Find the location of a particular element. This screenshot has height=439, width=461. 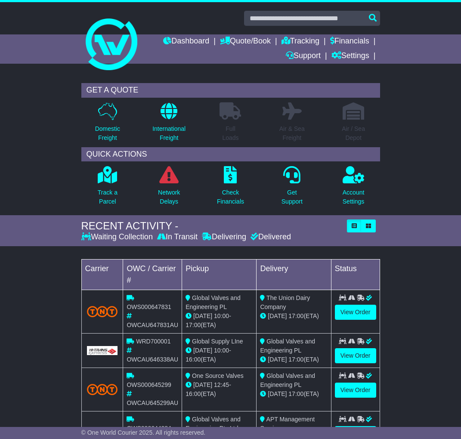

span: © One World Courier 2025. All rights reserved. is located at coordinates (143, 432).